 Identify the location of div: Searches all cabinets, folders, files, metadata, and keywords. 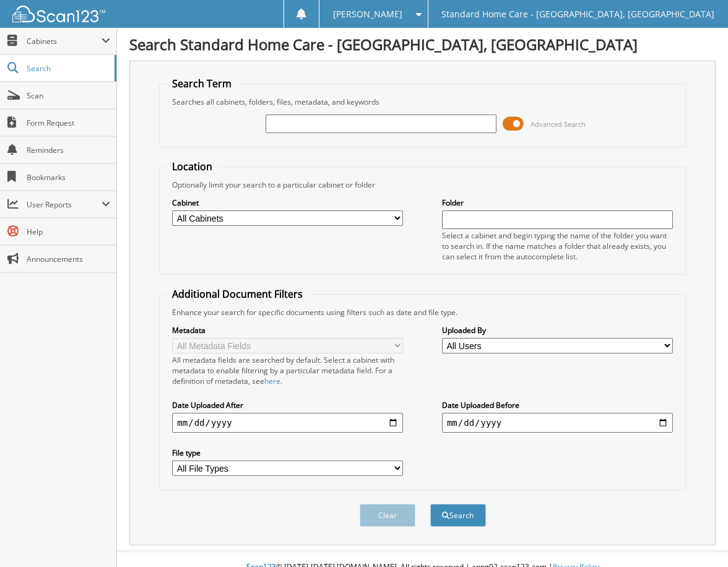
(422, 101).